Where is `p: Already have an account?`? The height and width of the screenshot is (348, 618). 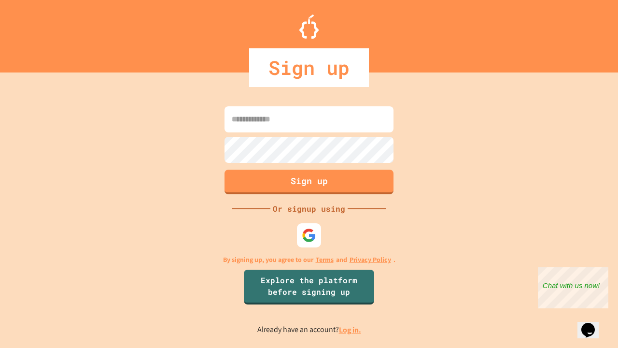
p: Already have an account? is located at coordinates (309, 329).